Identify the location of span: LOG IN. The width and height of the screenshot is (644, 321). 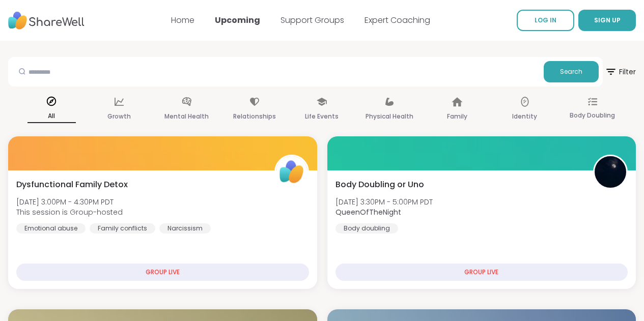
(545, 20).